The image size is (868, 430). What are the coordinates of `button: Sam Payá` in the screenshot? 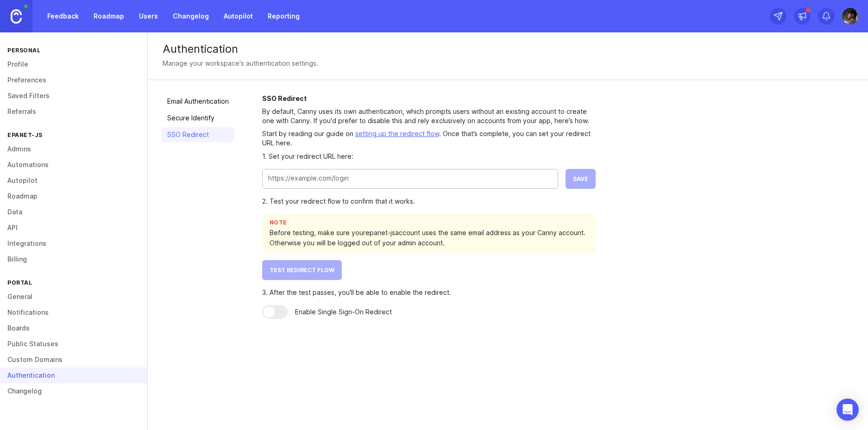 It's located at (850, 16).